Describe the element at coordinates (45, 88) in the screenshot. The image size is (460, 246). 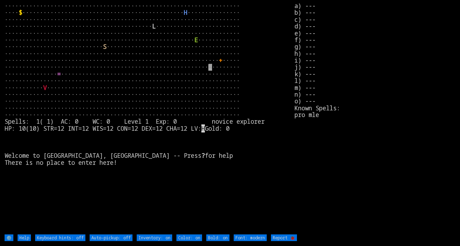
I see `font: V` at that location.